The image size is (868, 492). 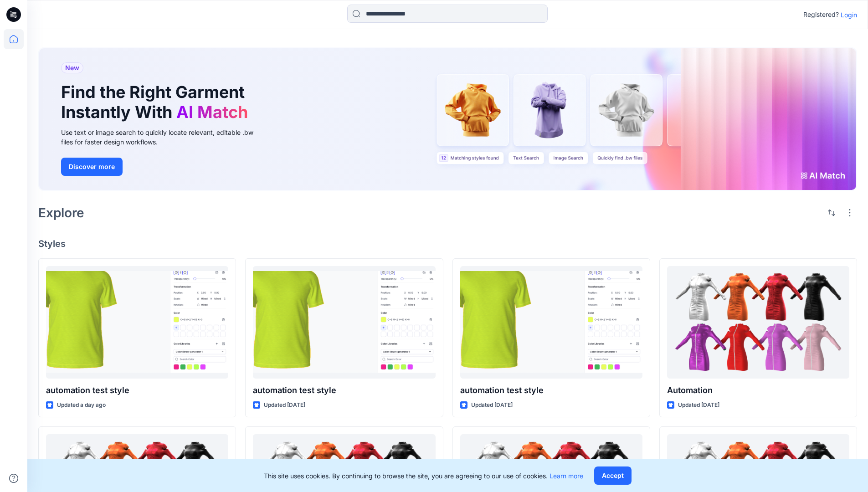 What do you see at coordinates (81, 406) in the screenshot?
I see `p: Updated a day ago` at bounding box center [81, 406].